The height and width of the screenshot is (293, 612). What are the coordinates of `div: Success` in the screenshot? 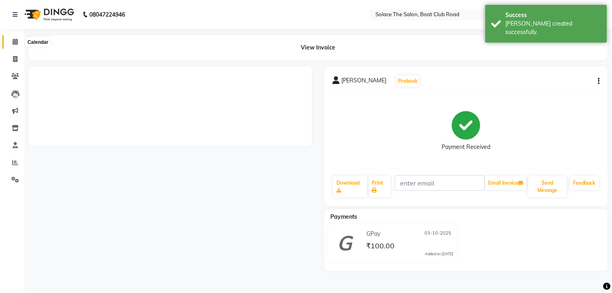 It's located at (553, 15).